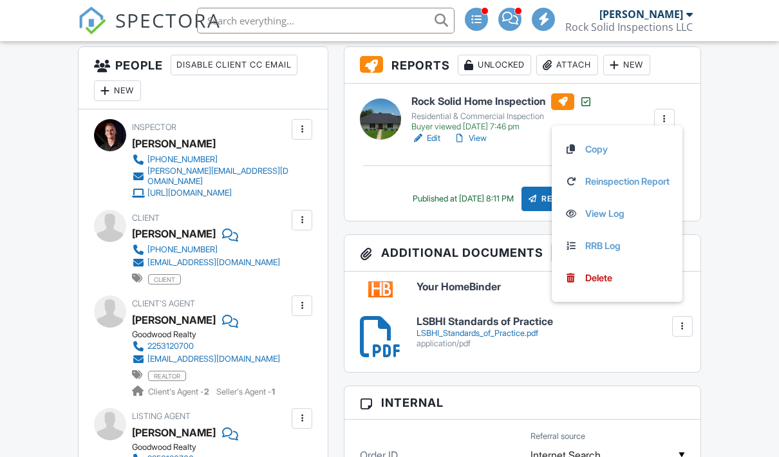  What do you see at coordinates (616, 181) in the screenshot?
I see `a: Reinspection Report` at bounding box center [616, 181].